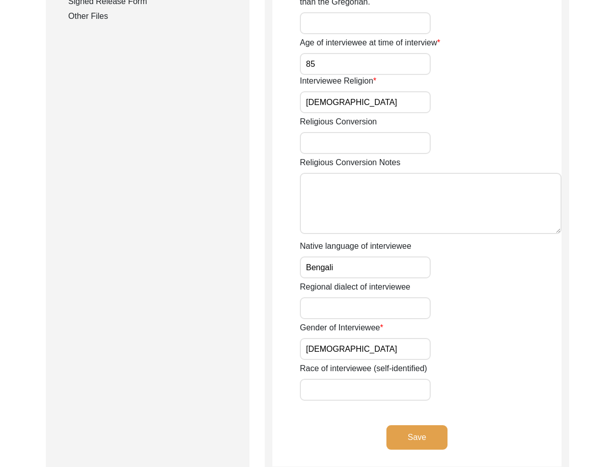  I want to click on label: Interviewee Religion, so click(338, 81).